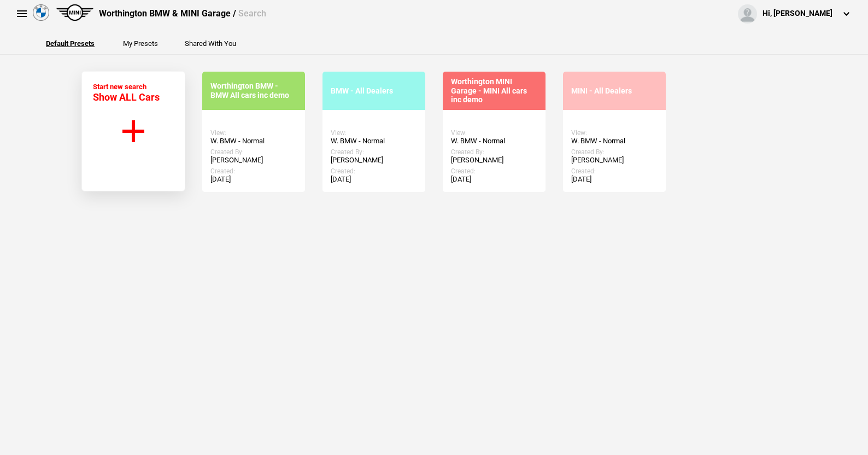  I want to click on div: BMW - All Dealers, so click(374, 91).